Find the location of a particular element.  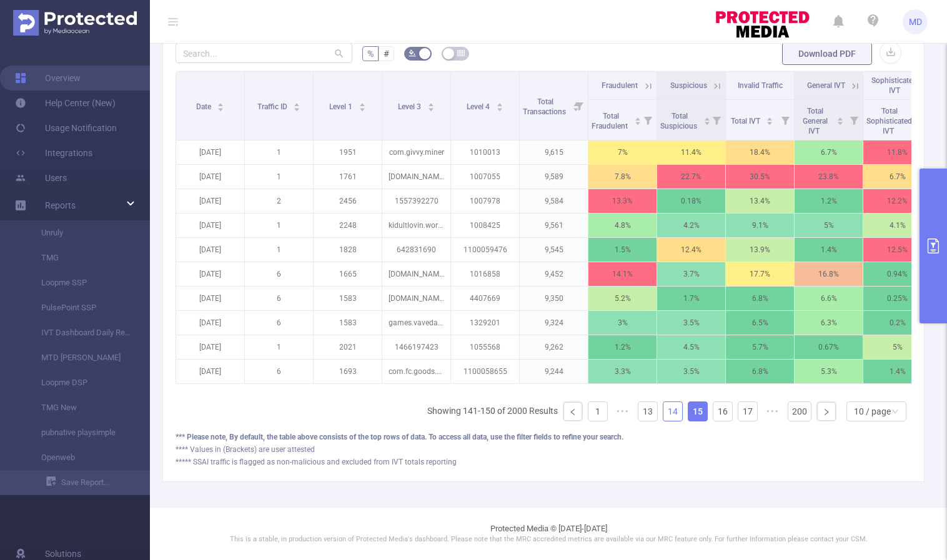

p: 7% is located at coordinates (622, 153).